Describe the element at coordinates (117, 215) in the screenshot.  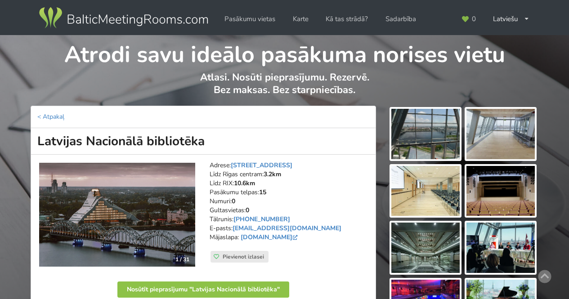
I see `img: Konferenču centrs | Rīga | Latvijas Nacionālā bibliotēka` at that location.